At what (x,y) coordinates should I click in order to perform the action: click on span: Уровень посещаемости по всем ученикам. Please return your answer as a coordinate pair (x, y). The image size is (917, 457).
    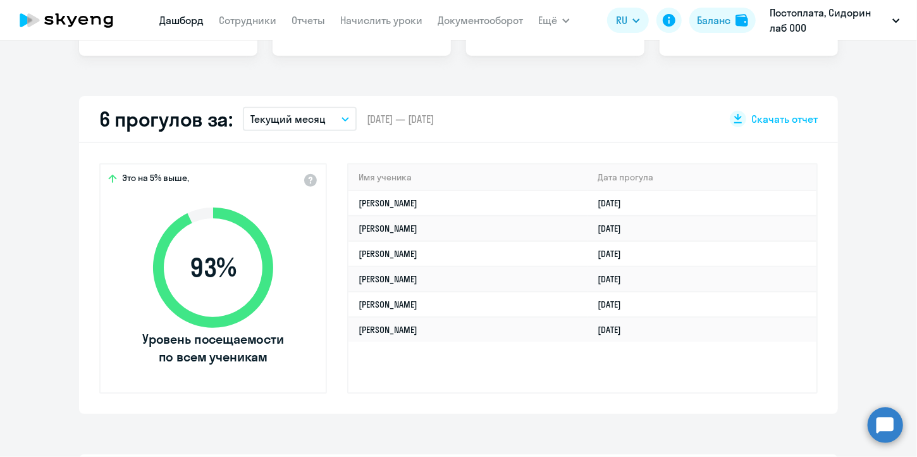
    Looking at the image, I should click on (213, 348).